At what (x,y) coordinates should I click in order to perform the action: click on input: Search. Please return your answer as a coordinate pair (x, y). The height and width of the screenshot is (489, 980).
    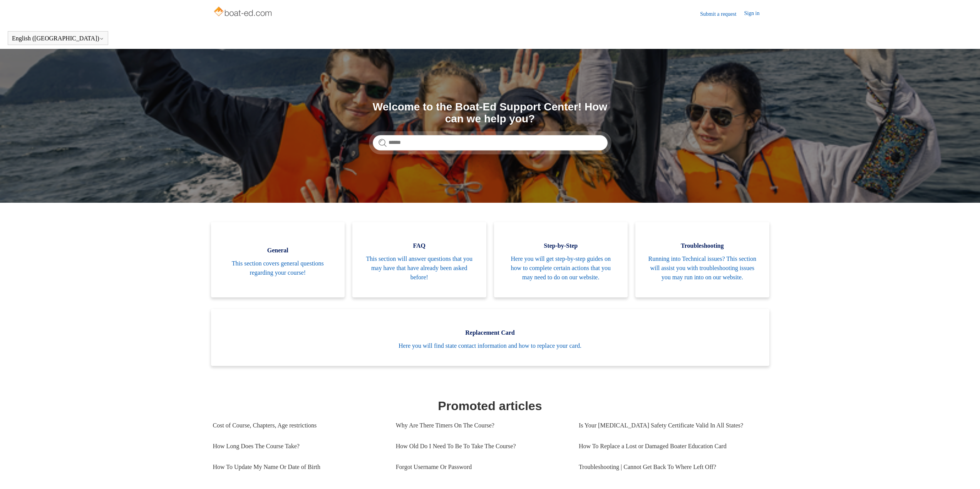
    Looking at the image, I should click on (490, 143).